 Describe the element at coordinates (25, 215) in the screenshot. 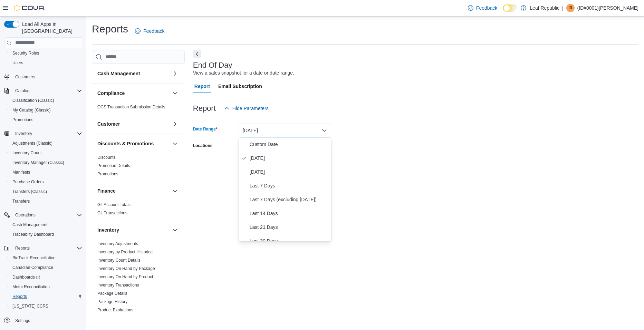

I see `span: Operations` at that location.